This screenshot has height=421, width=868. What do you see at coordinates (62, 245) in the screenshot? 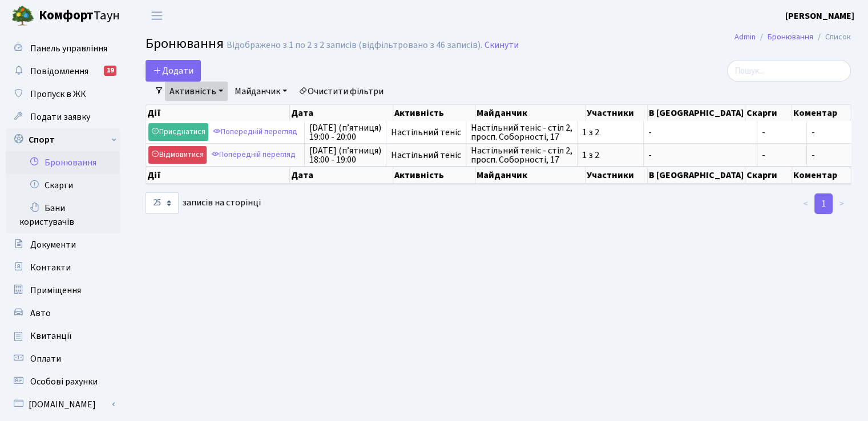
I see `a: Документи` at bounding box center [62, 245].